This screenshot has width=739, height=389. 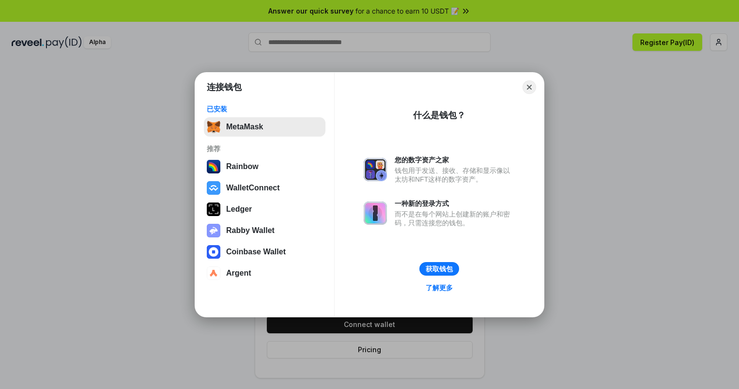 I want to click on div: Rabby Wallet, so click(x=250, y=230).